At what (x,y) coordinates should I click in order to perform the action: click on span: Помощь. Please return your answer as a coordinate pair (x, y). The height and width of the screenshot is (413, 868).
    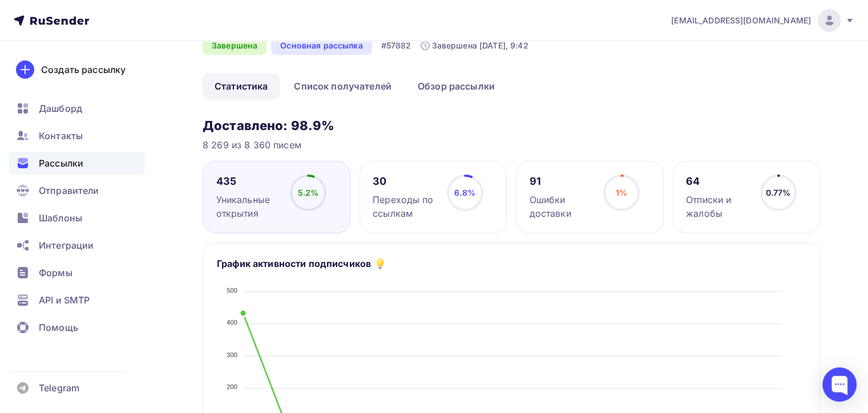
    Looking at the image, I should click on (58, 328).